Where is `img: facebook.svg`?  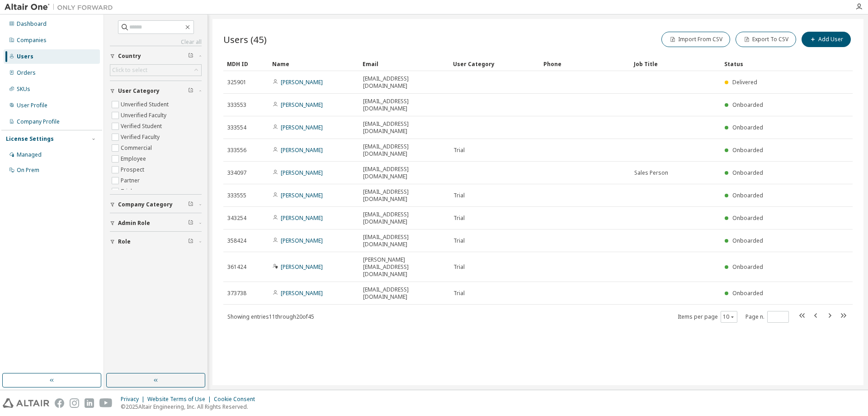 img: facebook.svg is located at coordinates (59, 403).